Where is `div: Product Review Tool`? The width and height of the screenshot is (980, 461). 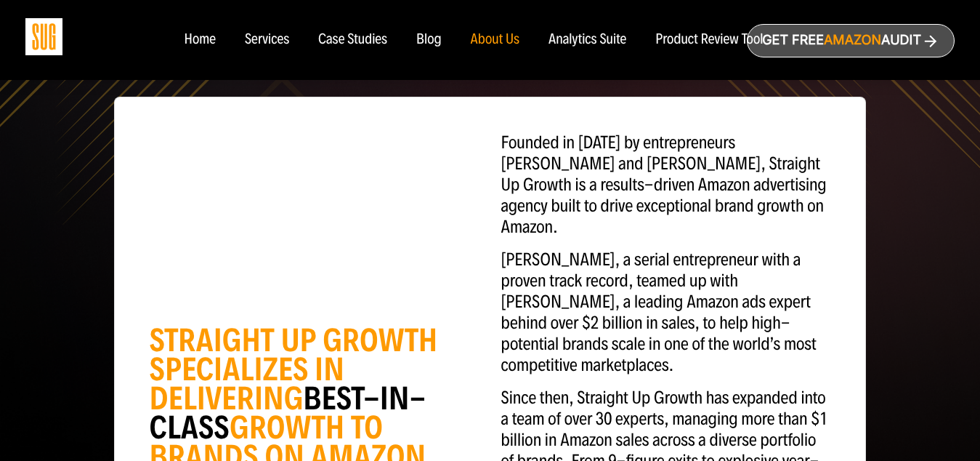
div: Product Review Tool is located at coordinates (709, 40).